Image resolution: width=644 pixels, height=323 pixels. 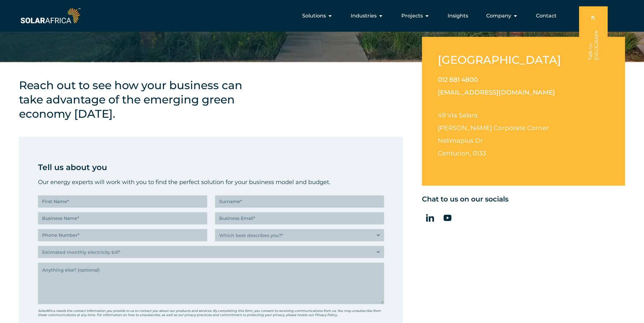 I want to click on span: Nellmapius Dr, so click(x=461, y=141).